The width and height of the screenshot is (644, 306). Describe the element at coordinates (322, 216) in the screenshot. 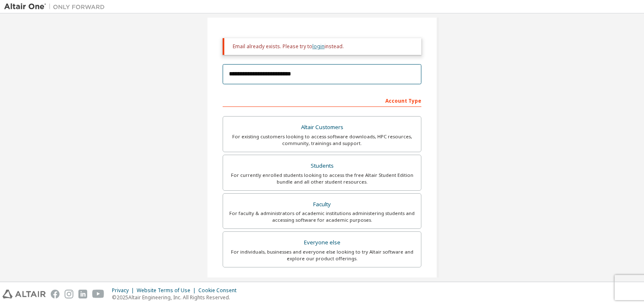

I see `div: For faculty & administrators of academic institutions administering students and accessing softwa...` at that location.